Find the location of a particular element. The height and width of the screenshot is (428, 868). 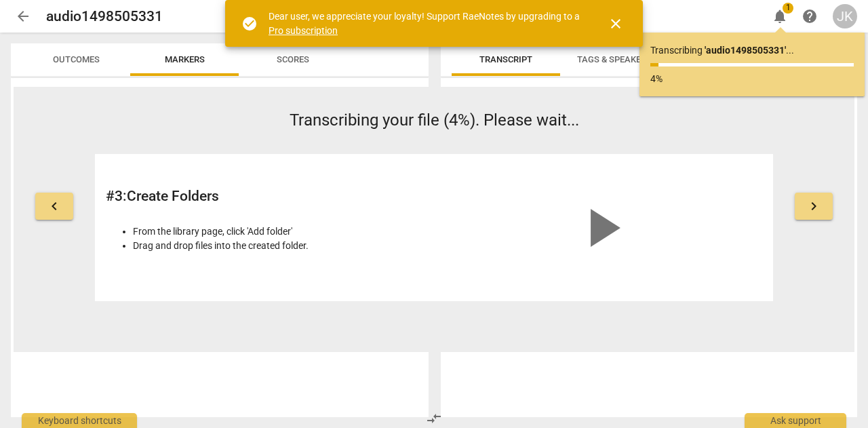

span: notifications is located at coordinates (780, 16).